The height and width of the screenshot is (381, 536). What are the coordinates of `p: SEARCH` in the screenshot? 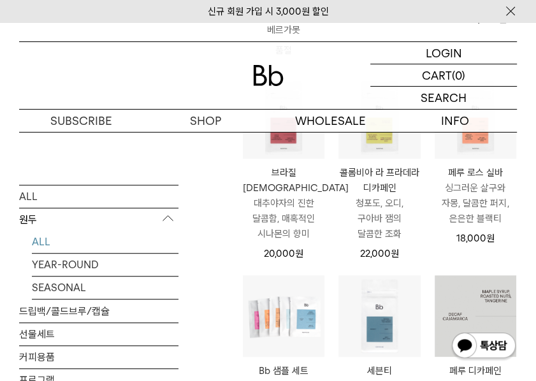 It's located at (444, 98).